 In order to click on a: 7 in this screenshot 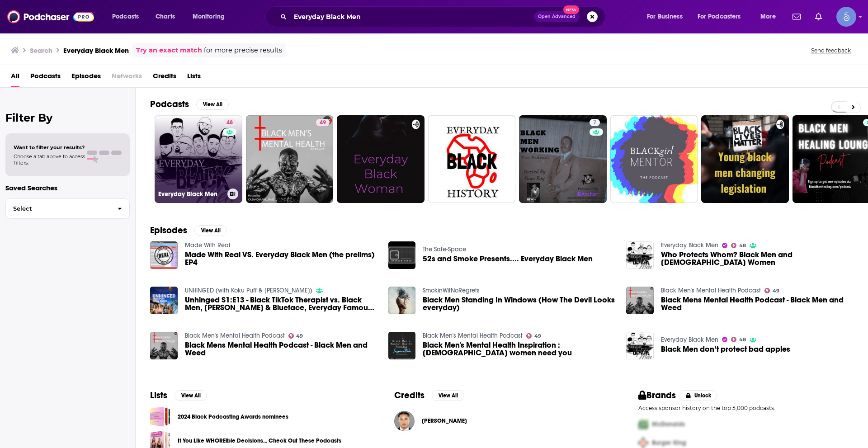, I will do `click(595, 123)`.